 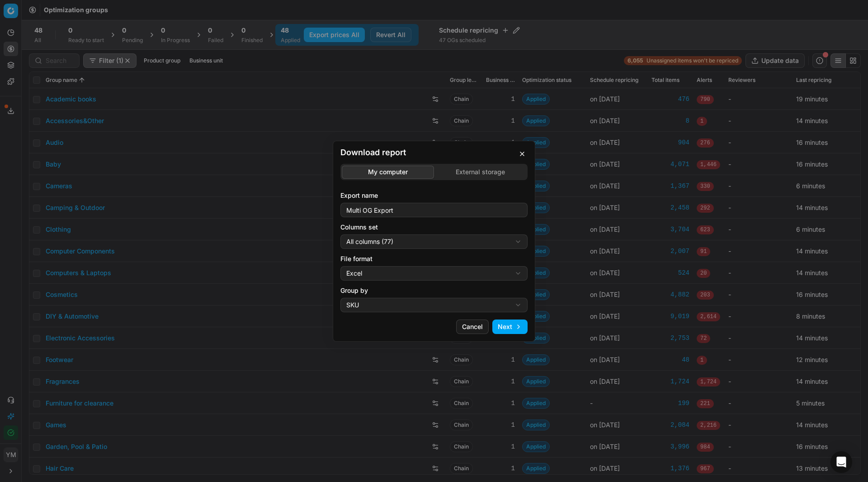 What do you see at coordinates (473, 326) in the screenshot?
I see `button: Cancel` at bounding box center [473, 326].